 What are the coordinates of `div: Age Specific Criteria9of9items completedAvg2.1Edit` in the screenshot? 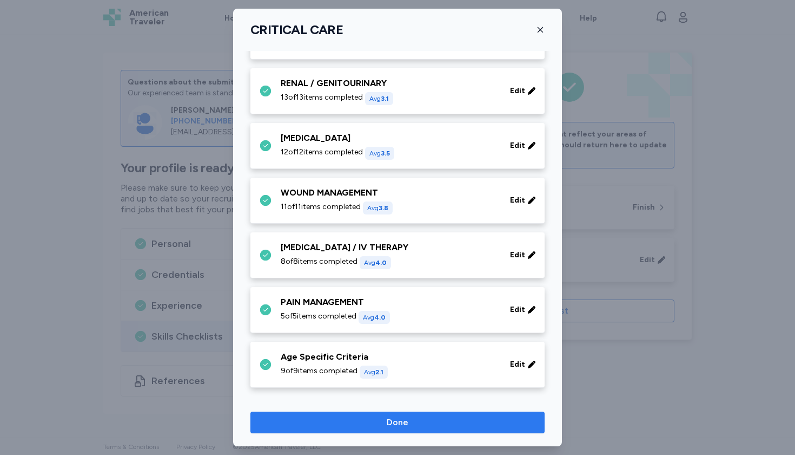 It's located at (398, 364).